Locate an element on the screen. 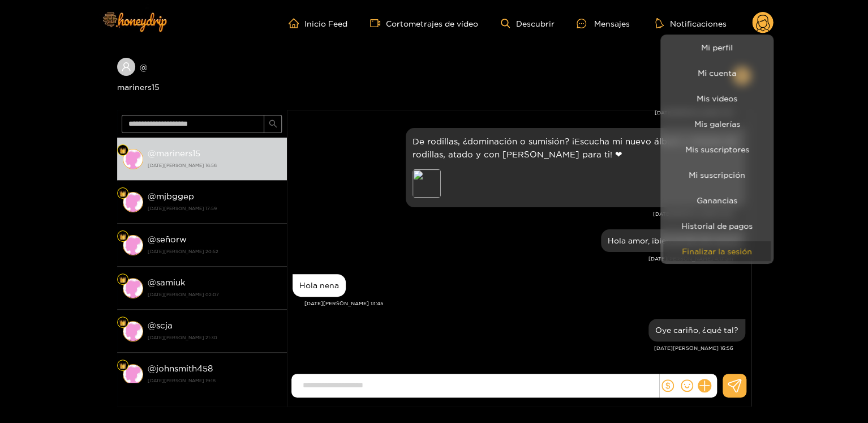  font: Mi cuenta is located at coordinates (716, 72).